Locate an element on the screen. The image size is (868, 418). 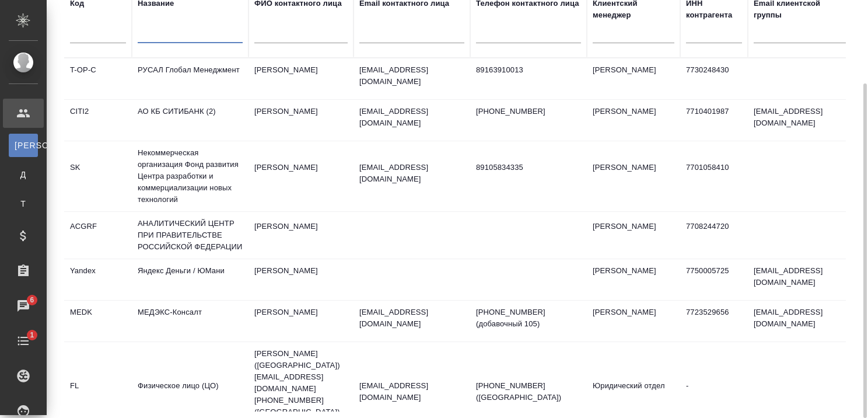
td: Yandex is located at coordinates (98, 280).